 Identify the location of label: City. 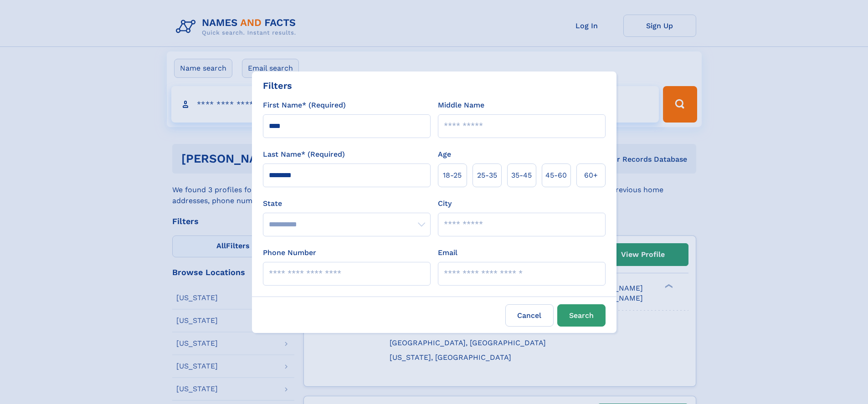
(444, 203).